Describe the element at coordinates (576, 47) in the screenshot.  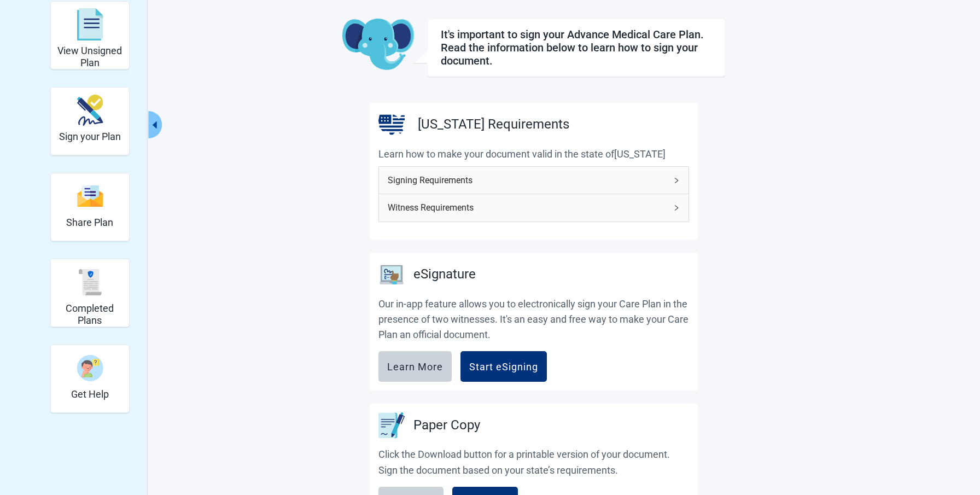
I see `div: It's important to sign your Advance Medical Care Plan. Read the information below to learn how to...` at that location.